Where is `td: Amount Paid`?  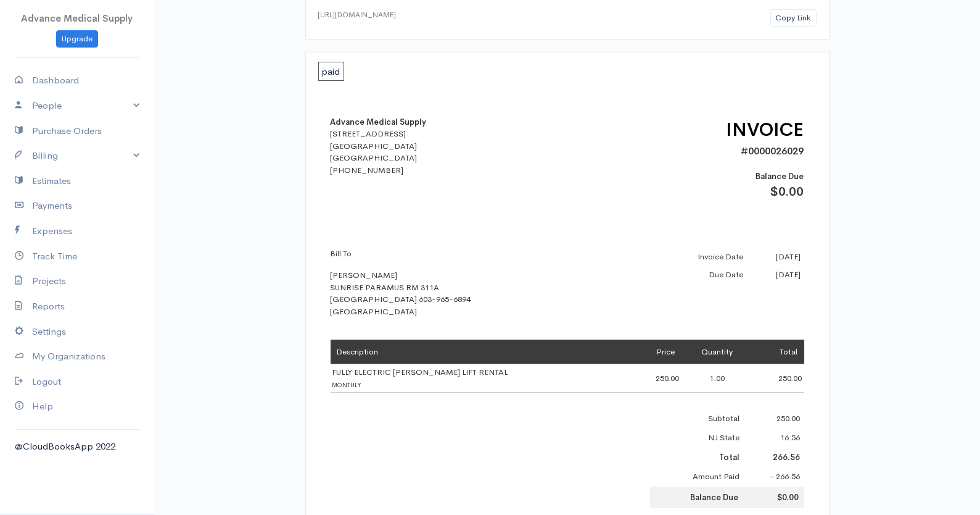
td: Amount Paid is located at coordinates (697, 477).